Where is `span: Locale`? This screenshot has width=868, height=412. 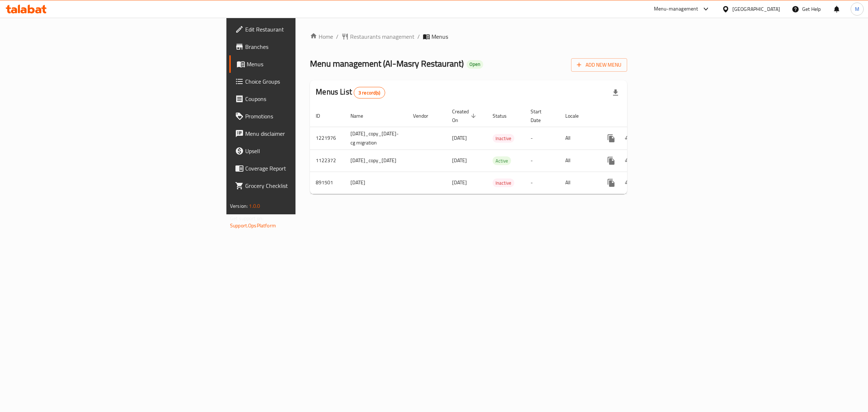 span: Locale is located at coordinates (577, 116).